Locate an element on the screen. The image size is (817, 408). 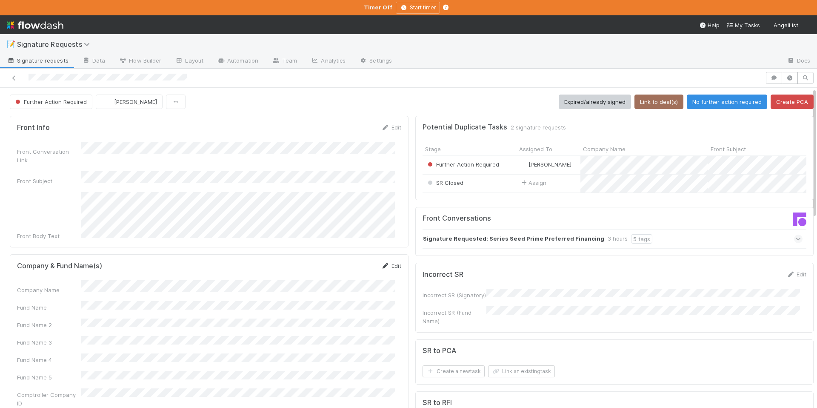
a: Automation is located at coordinates (237, 61).